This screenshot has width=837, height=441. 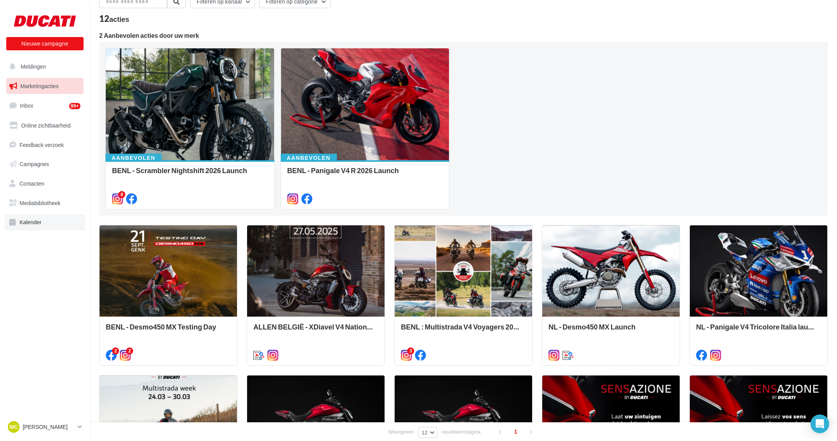 What do you see at coordinates (819, 424) in the screenshot?
I see `div: Open Intercom Messenger` at bounding box center [819, 424].